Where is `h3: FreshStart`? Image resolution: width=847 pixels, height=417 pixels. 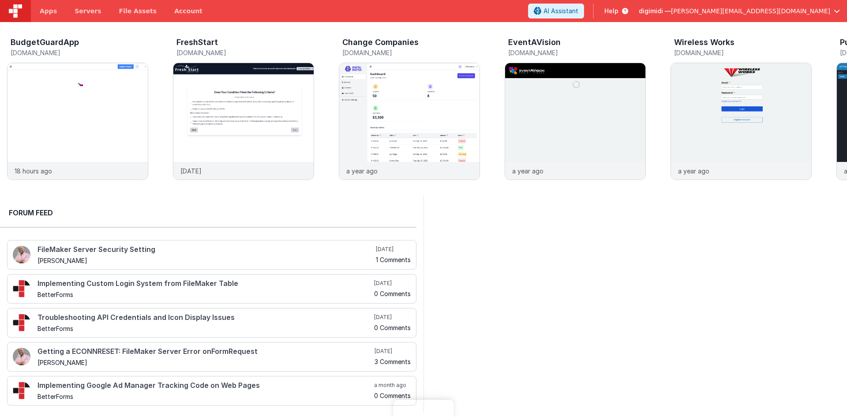 h3: FreshStart is located at coordinates (197, 42).